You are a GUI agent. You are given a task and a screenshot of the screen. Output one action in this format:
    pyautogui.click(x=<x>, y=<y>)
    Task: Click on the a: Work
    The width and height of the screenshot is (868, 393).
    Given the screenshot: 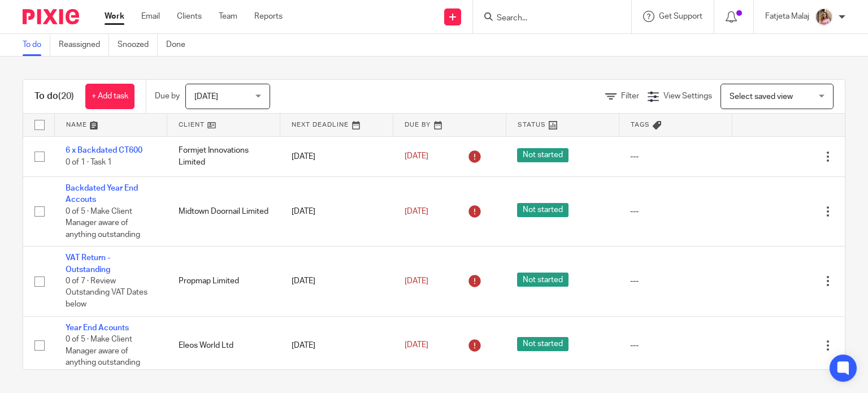 What is the action you would take?
    pyautogui.click(x=114, y=16)
    